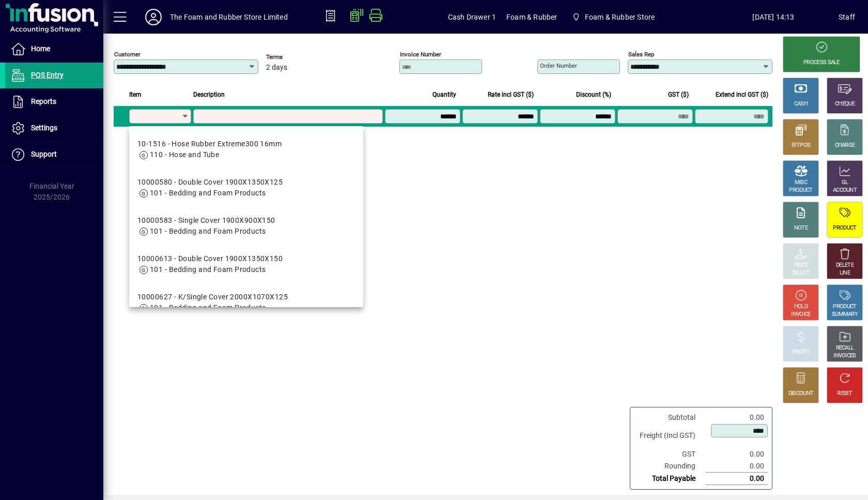  What do you see at coordinates (229, 17) in the screenshot?
I see `div: The Foam and Rubber Store Limited` at bounding box center [229, 17].